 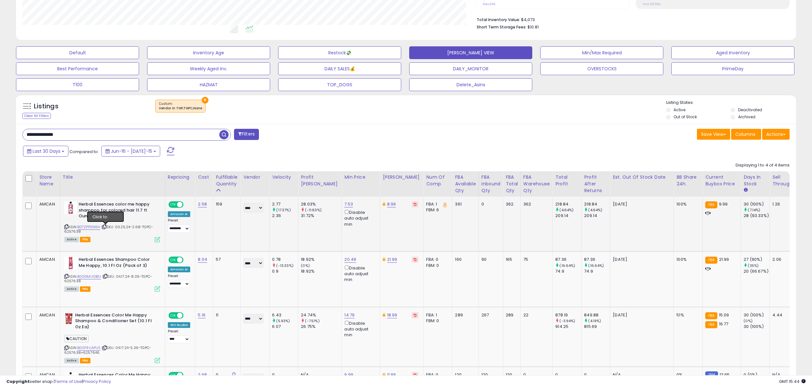 I want to click on small: Prev: 266, so click(x=489, y=4).